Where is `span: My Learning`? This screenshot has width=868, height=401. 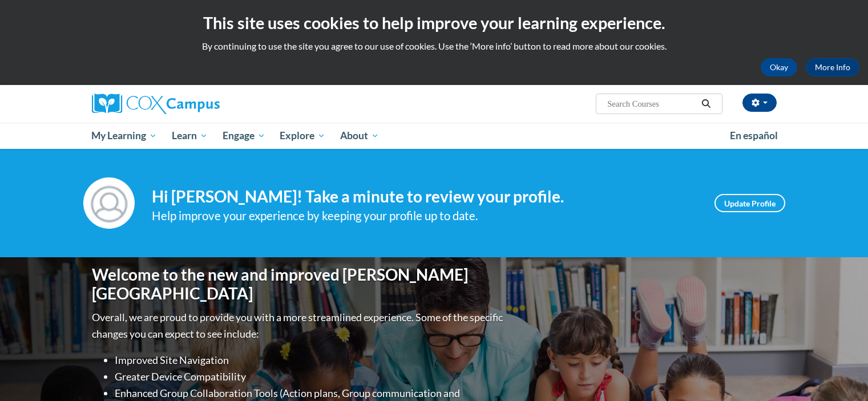
span: My Learning is located at coordinates (124, 135).